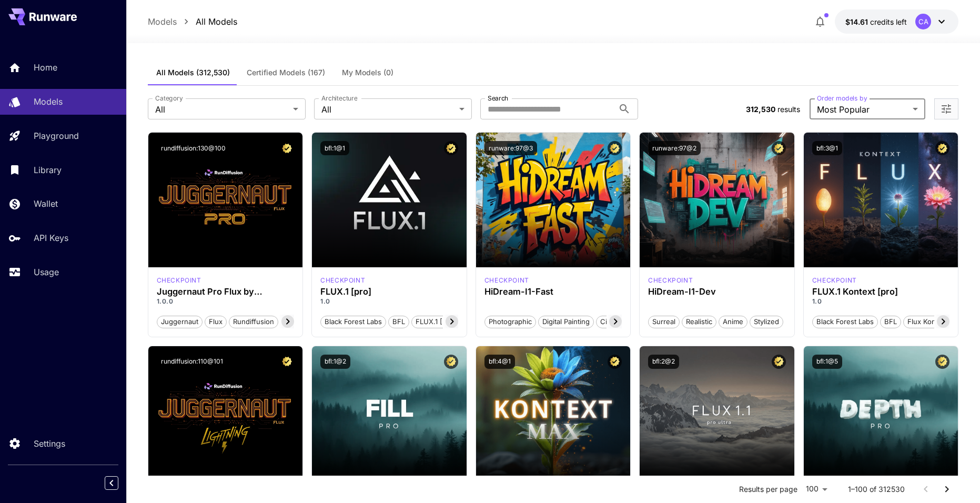 This screenshot has width=980, height=503. Describe the element at coordinates (49, 443) in the screenshot. I see `p: Settings` at that location.